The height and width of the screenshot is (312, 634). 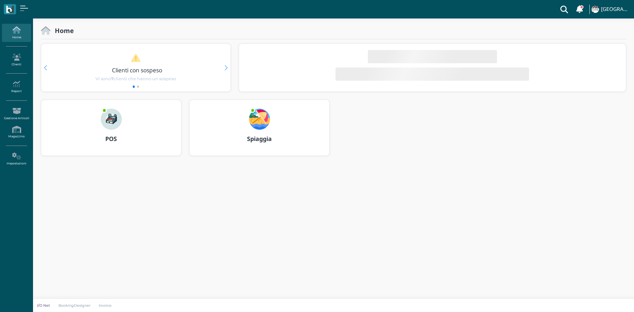 I want to click on b: POS, so click(x=111, y=139).